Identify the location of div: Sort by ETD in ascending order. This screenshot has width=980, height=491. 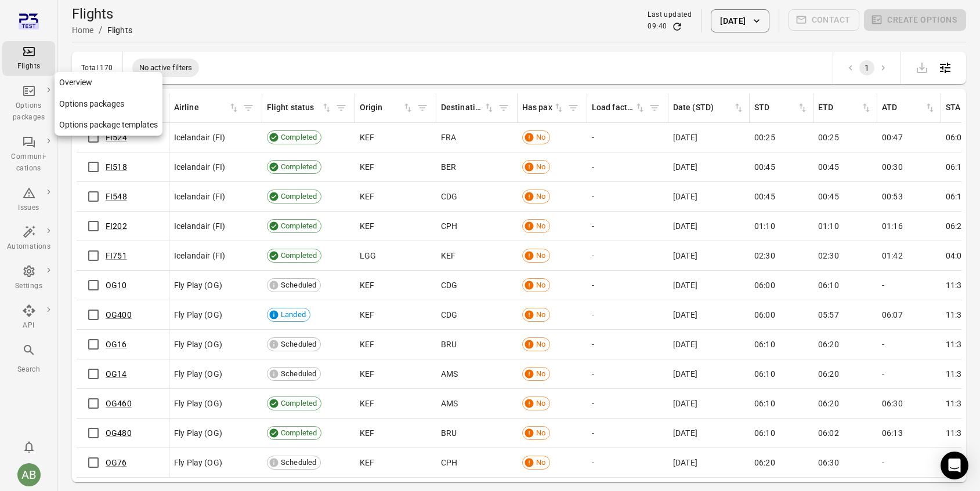
(845, 108).